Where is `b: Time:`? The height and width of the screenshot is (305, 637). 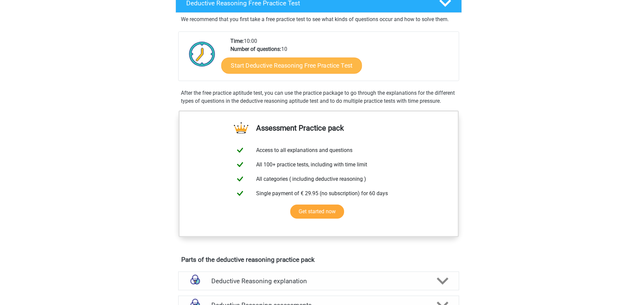
b: Time: is located at coordinates (237, 41).